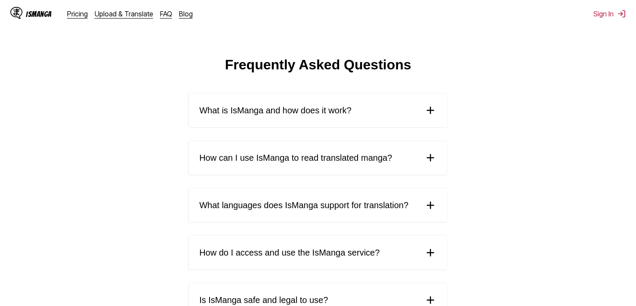 The image size is (636, 306). What do you see at coordinates (166, 14) in the screenshot?
I see `a: FAQ` at bounding box center [166, 14].